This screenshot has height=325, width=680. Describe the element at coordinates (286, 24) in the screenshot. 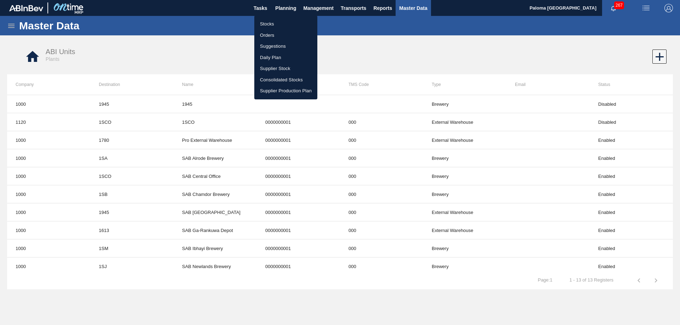

I see `a: Stocks` at that location.